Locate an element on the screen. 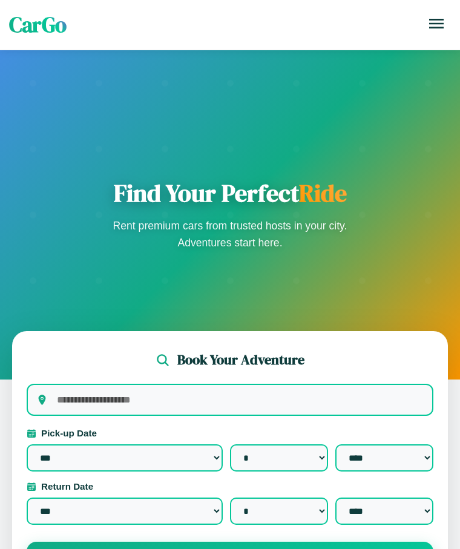 Image resolution: width=460 pixels, height=549 pixels. label: Return Date is located at coordinates (230, 486).